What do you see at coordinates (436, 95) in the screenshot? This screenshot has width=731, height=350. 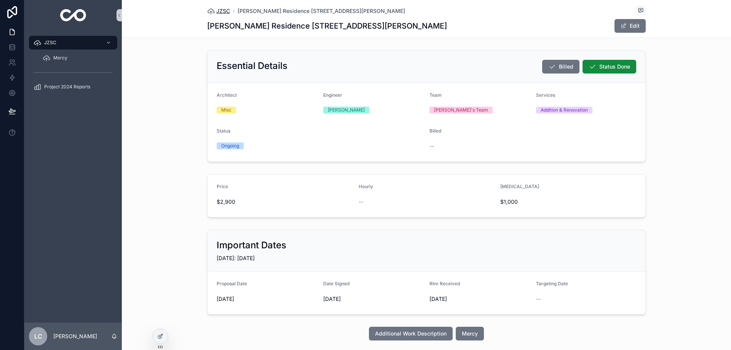 I see `span: Team` at bounding box center [436, 95].